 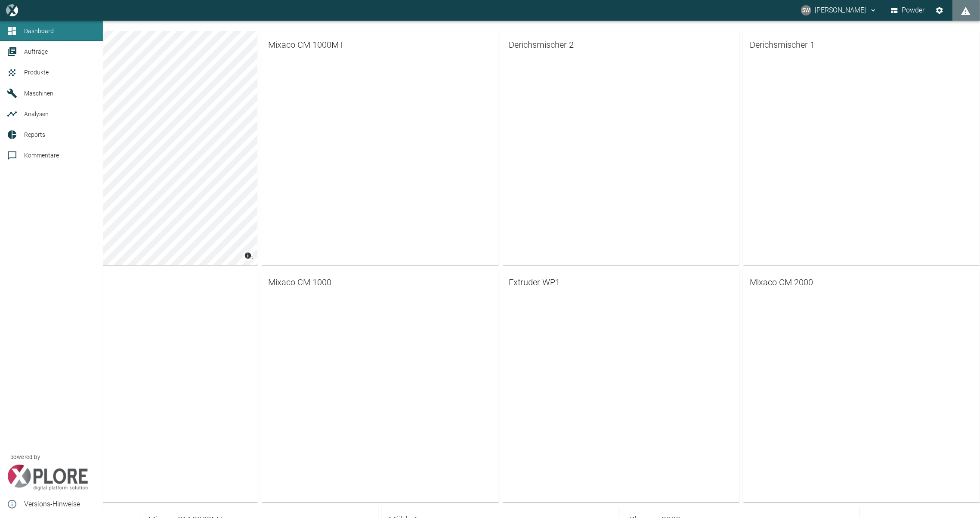 What do you see at coordinates (380, 282) in the screenshot?
I see `span: Mixaco CM 1000` at bounding box center [380, 282].